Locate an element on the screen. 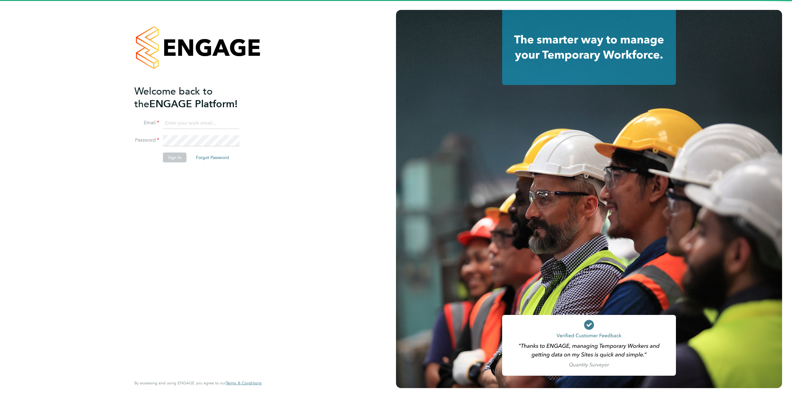 The image size is (792, 398). input: Enter your work email... is located at coordinates (201, 123).